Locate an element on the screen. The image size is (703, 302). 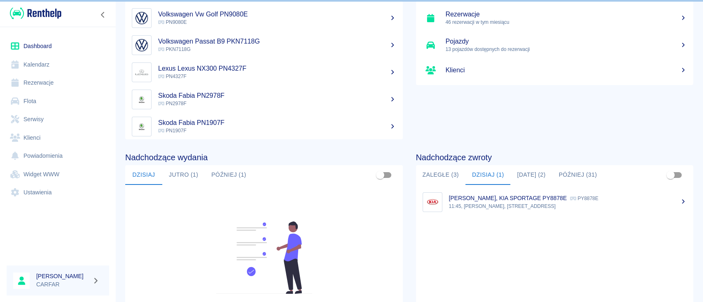
a: Powiadomienia is located at coordinates (58, 156).